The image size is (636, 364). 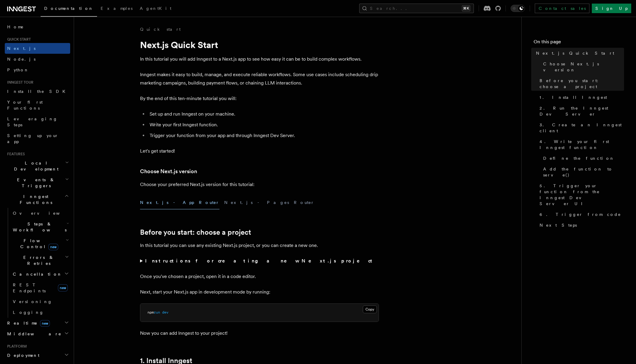 What do you see at coordinates (156, 9) in the screenshot?
I see `a: AgentKit` at bounding box center [156, 9].